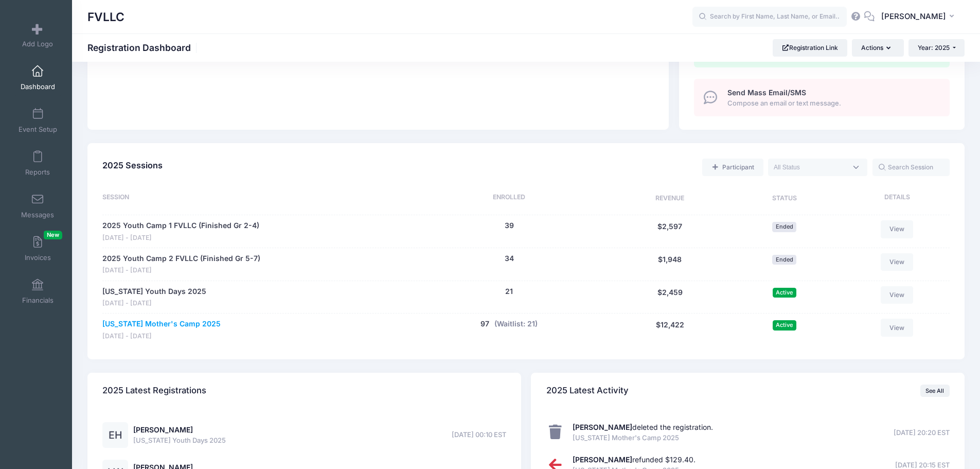 This screenshot has height=469, width=980. I want to click on a: Reports, so click(37, 163).